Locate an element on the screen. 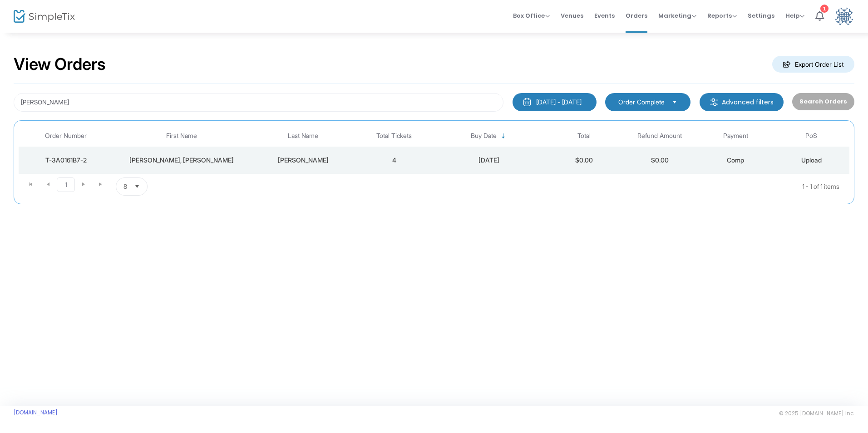 This screenshot has height=433, width=868. span: First Name is located at coordinates (182, 136).